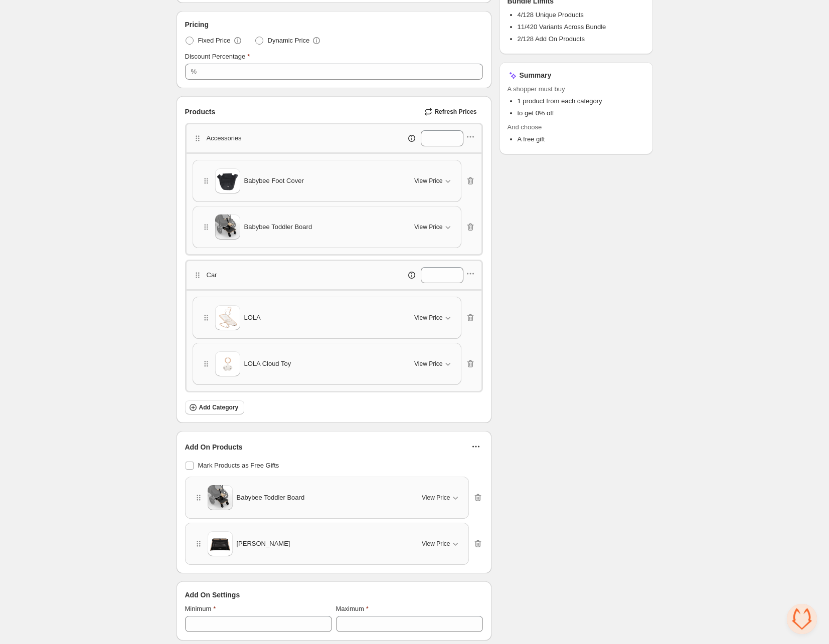  I want to click on img: LOLA Cloud Toy, so click(228, 364).